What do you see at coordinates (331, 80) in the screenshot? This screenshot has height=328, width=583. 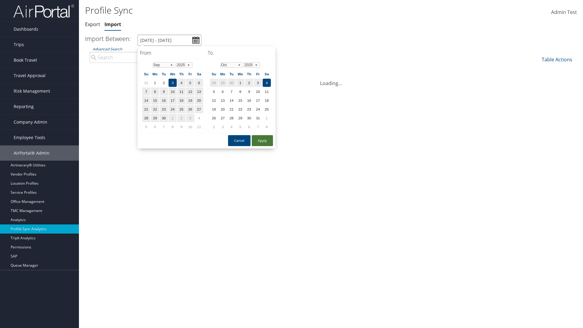 I see `div: Loading...` at bounding box center [331, 80].